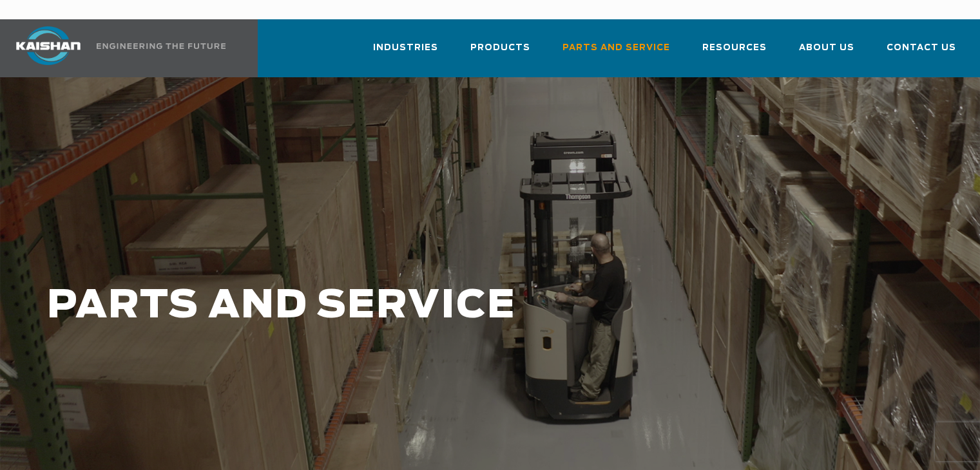 The width and height of the screenshot is (980, 470). I want to click on span: About Us, so click(827, 48).